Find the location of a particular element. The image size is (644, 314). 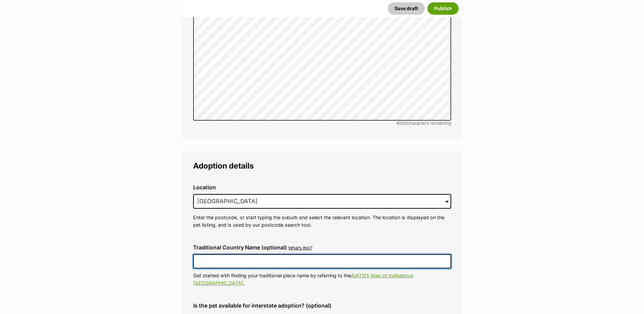

button: What's this? is located at coordinates (300, 248).